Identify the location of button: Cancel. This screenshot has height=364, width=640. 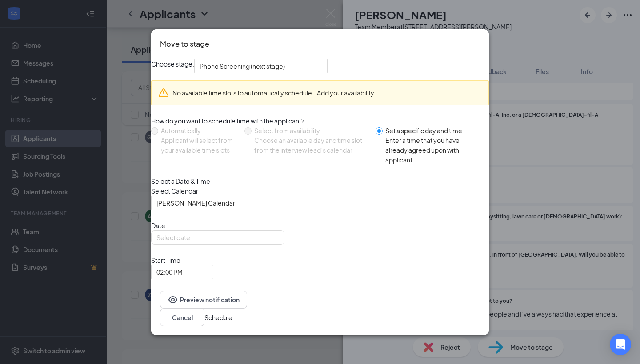
(182, 317).